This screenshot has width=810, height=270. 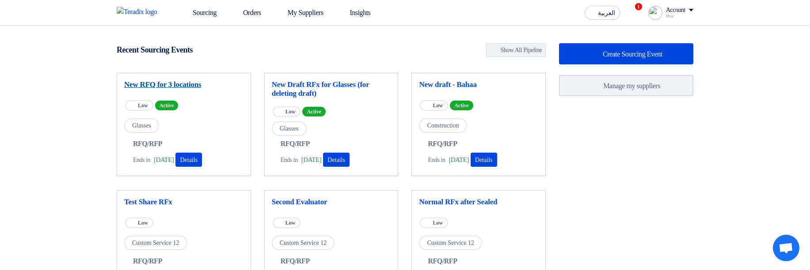 What do you see at coordinates (331, 89) in the screenshot?
I see `a: New Draft RFx for Glasses (for deleting draft)` at bounding box center [331, 89].